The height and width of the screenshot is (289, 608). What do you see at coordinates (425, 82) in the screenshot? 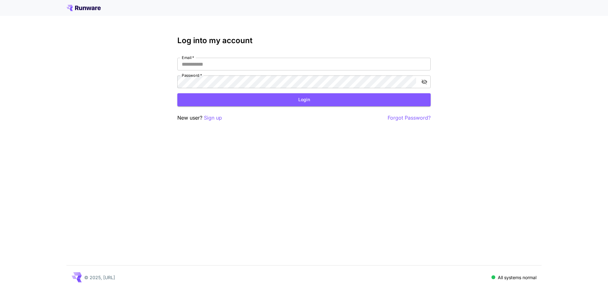
I see `button: toggle password visibility` at bounding box center [425, 82].